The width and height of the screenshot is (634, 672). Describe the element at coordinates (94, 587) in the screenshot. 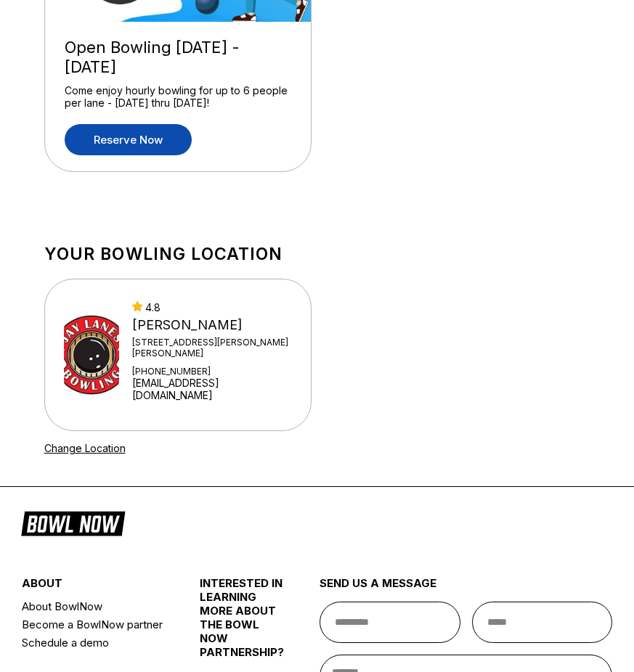

I see `div: about` at that location.